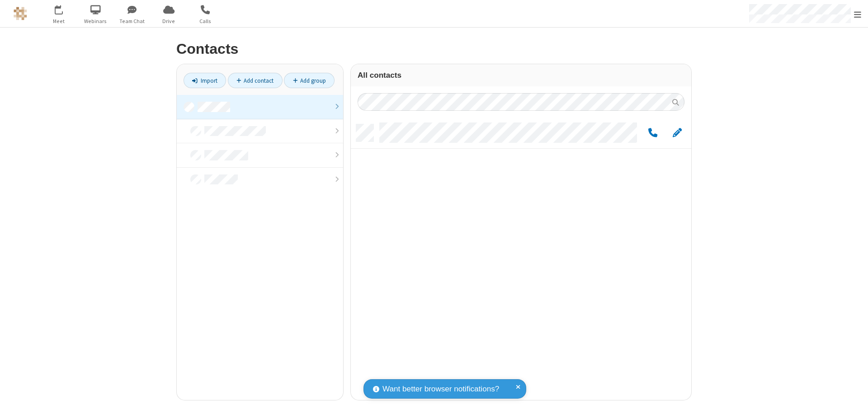  I want to click on img: QA Selenium DO NOT DELETE OR CHANGE, so click(20, 14).